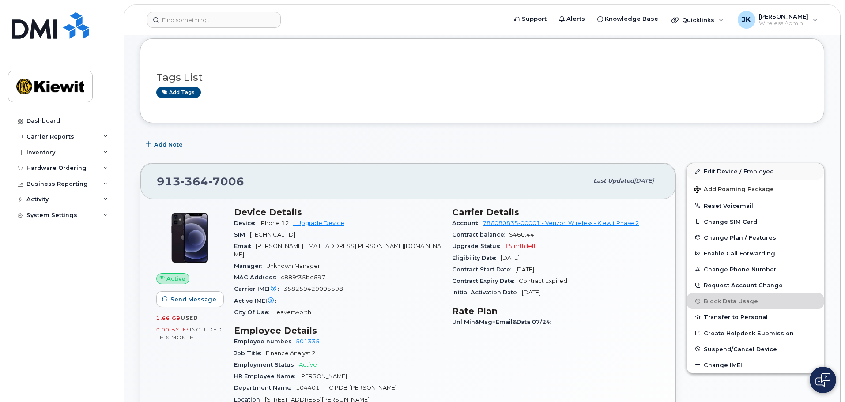 The height and width of the screenshot is (402, 845). Describe the element at coordinates (485, 281) in the screenshot. I see `span: Contract Expiry Date` at that location.